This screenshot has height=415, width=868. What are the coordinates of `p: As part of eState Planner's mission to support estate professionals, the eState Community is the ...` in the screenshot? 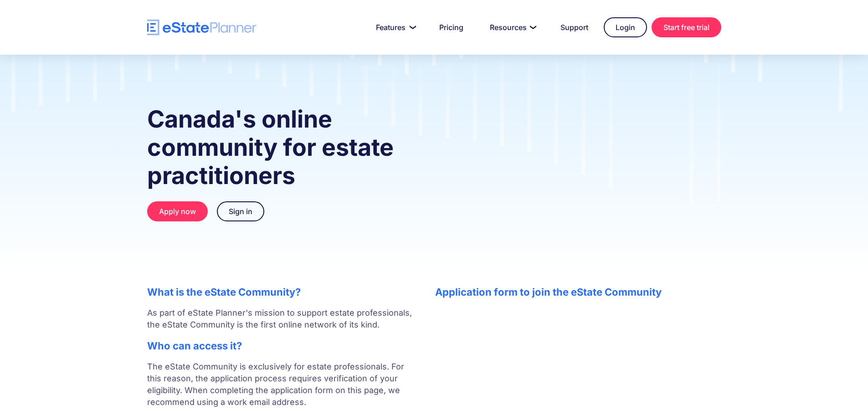 It's located at (282, 319).